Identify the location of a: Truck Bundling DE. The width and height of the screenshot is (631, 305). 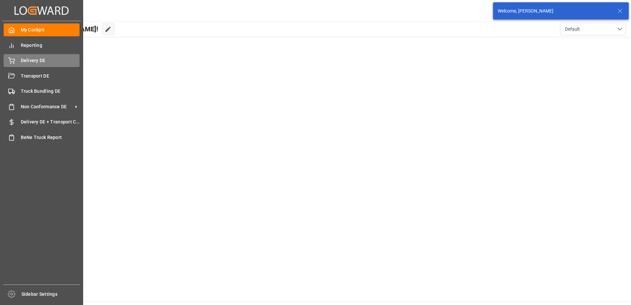
(42, 91).